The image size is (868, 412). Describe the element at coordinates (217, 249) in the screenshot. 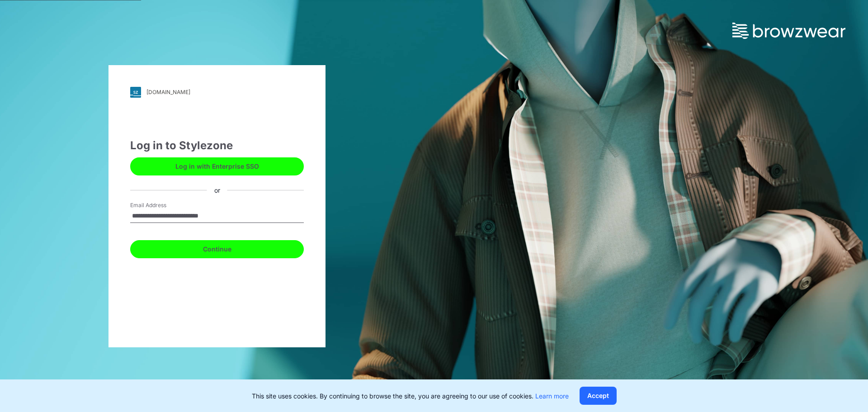

I see `button: Continue` at that location.